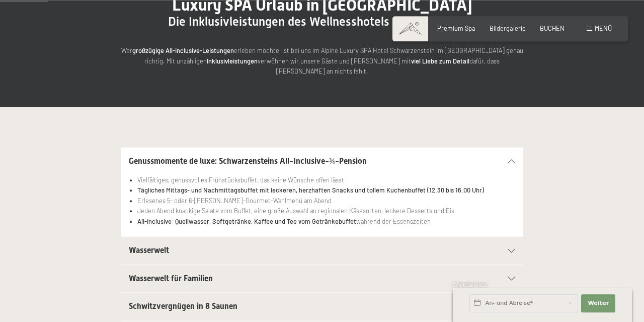  Describe the element at coordinates (247, 221) in the screenshot. I see `strong: All-inclusive: Quellwasser, Softgetränke, Kaffee und Tee vom Getränkebuffet` at that location.